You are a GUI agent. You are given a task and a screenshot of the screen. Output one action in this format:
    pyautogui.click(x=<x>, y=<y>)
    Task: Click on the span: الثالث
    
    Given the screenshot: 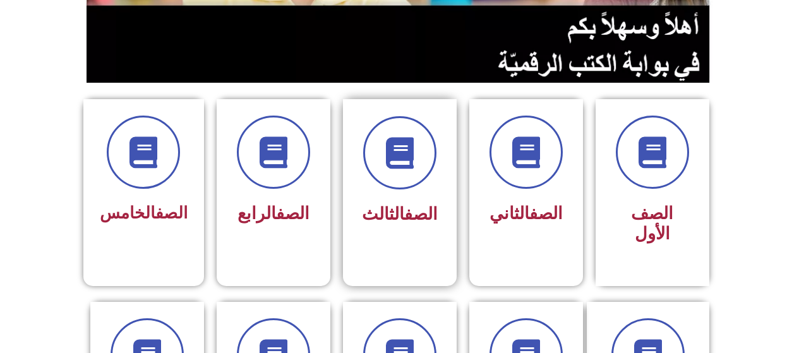 What is the action you would take?
    pyautogui.click(x=400, y=214)
    